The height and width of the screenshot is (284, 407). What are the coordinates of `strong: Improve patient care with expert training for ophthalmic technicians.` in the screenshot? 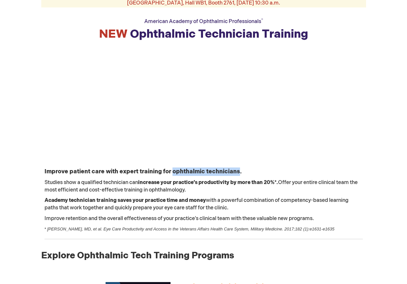 It's located at (143, 171).